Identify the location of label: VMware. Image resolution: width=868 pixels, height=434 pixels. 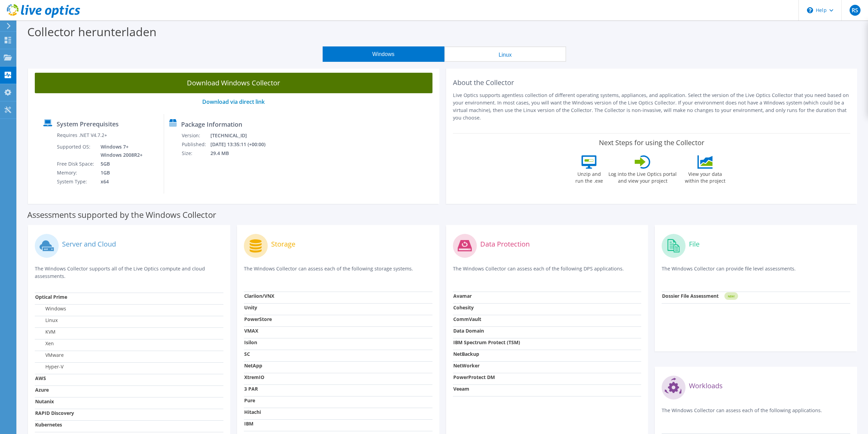
(49, 355).